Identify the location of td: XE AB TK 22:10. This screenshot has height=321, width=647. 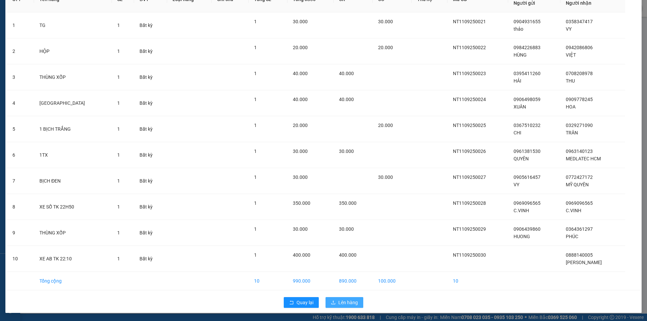
(73, 259).